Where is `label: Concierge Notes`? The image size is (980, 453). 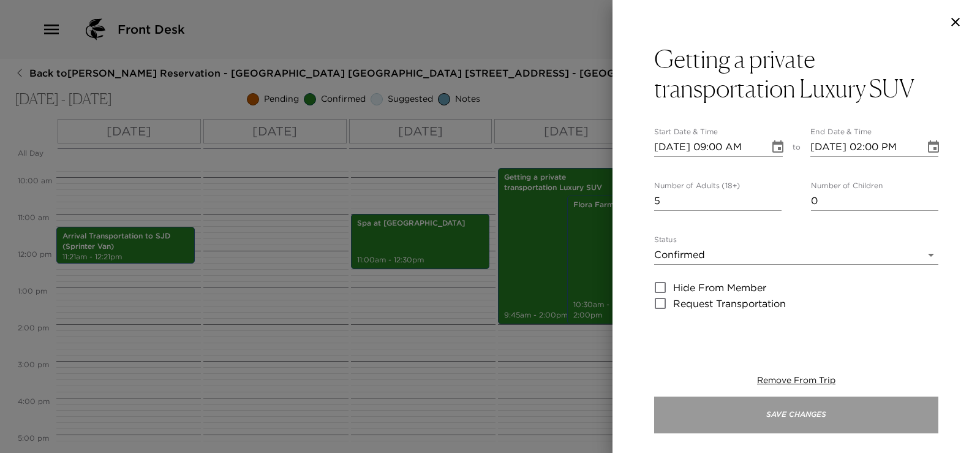
label: Concierge Notes is located at coordinates (684, 340).